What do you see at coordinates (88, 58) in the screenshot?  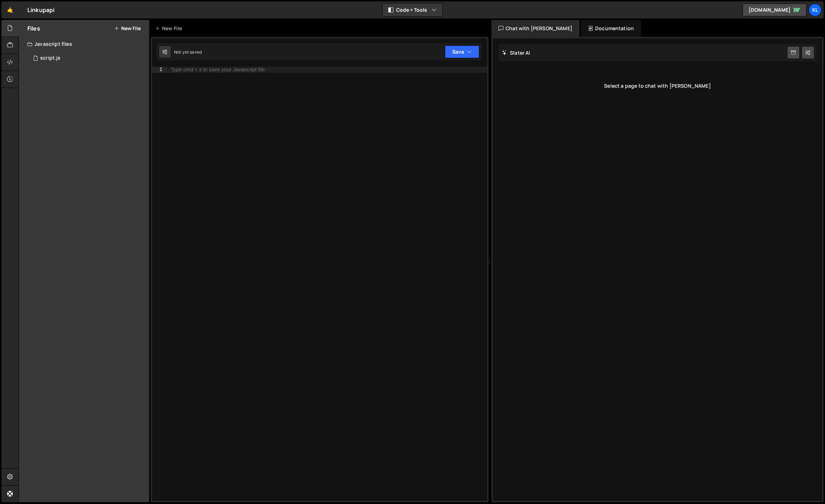 I see `div: 17126/47241.js` at bounding box center [88, 58].